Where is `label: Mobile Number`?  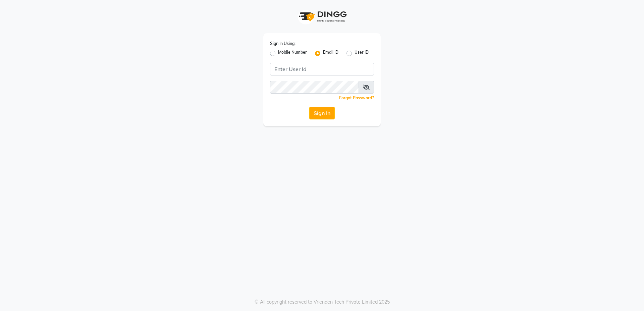 label: Mobile Number is located at coordinates (293, 53).